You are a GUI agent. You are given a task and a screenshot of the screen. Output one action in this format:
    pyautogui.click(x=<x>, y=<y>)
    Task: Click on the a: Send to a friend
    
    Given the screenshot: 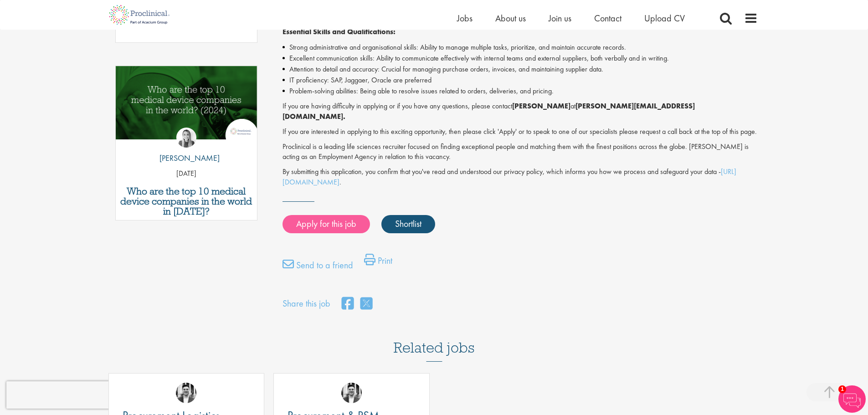 What is the action you would take?
    pyautogui.click(x=318, y=267)
    